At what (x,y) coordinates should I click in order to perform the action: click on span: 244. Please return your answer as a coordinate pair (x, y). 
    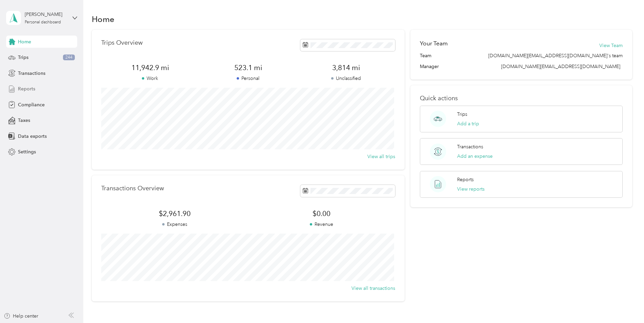
    Looking at the image, I should click on (69, 58).